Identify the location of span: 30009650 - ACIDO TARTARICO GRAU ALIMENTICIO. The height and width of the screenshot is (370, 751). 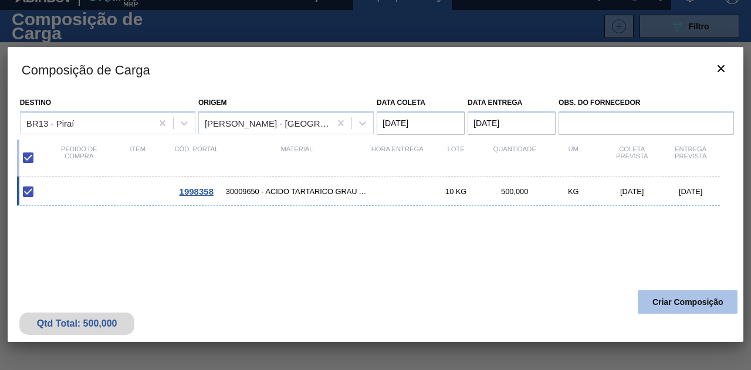
(297, 191).